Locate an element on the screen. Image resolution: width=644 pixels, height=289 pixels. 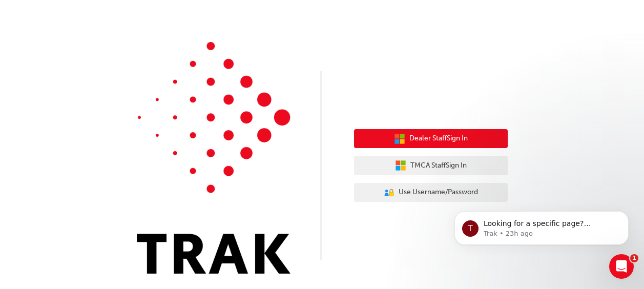
p: Message from Trak, sent 23h ago is located at coordinates (110, 44).